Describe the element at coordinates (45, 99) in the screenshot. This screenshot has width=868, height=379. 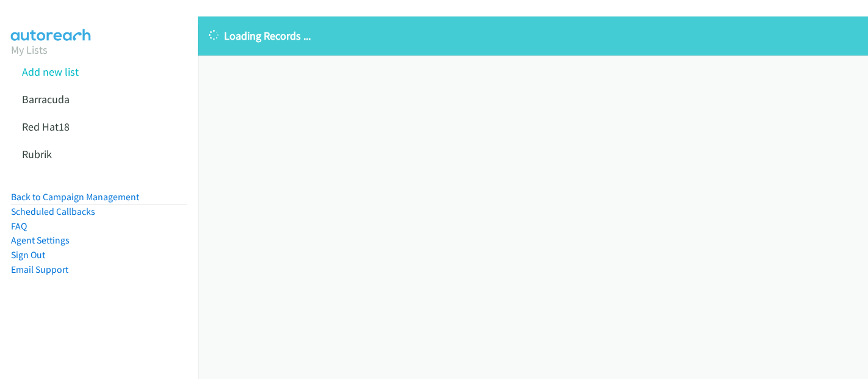
I see `a: Barracuda` at that location.